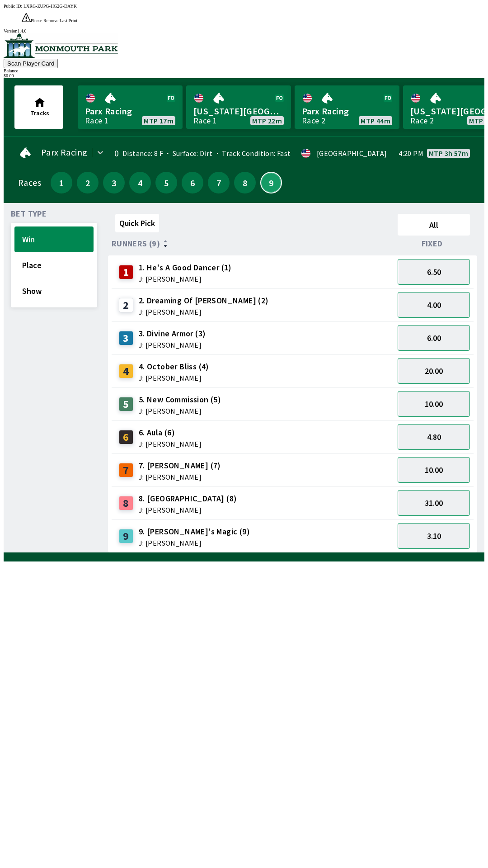 Image resolution: width=488 pixels, height=868 pixels. I want to click on button: All, so click(434, 225).